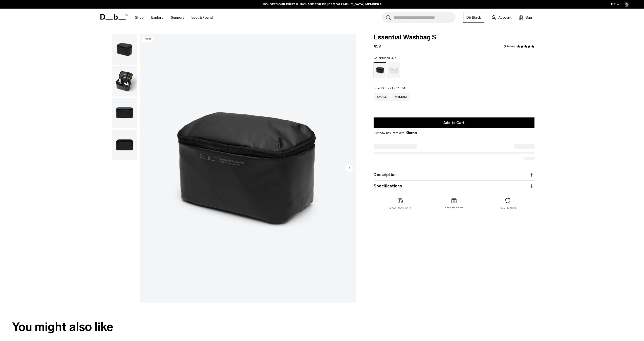 The image size is (644, 341). What do you see at coordinates (385, 58) in the screenshot?
I see `legend: Color:` at bounding box center [385, 58].